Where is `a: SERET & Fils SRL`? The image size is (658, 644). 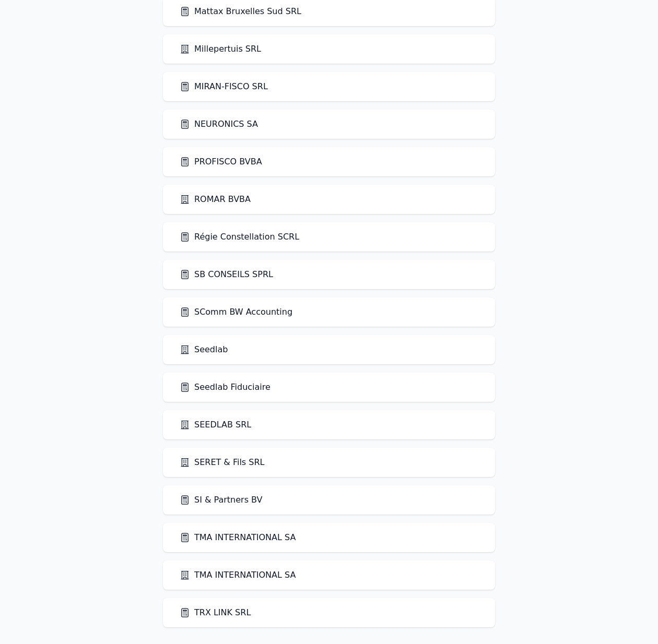
a: SERET & Fils SRL is located at coordinates (222, 462).